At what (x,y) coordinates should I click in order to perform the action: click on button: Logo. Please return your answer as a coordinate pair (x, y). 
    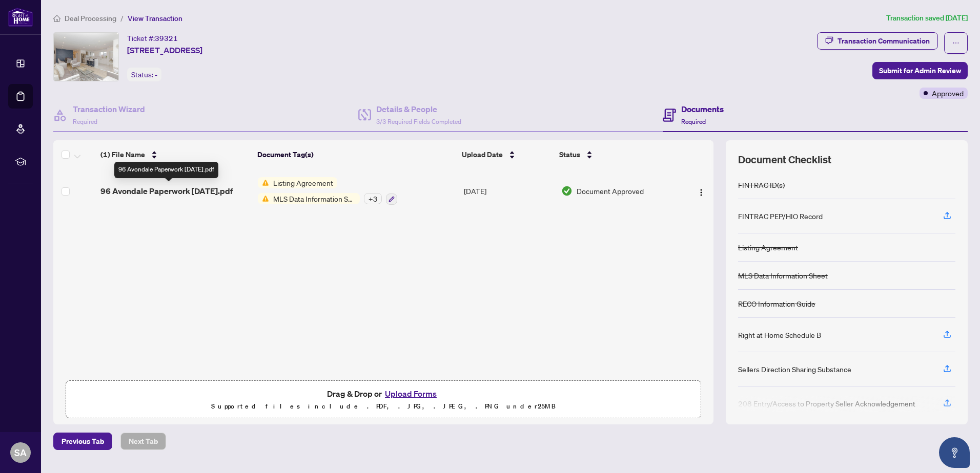
    Looking at the image, I should click on (701, 191).